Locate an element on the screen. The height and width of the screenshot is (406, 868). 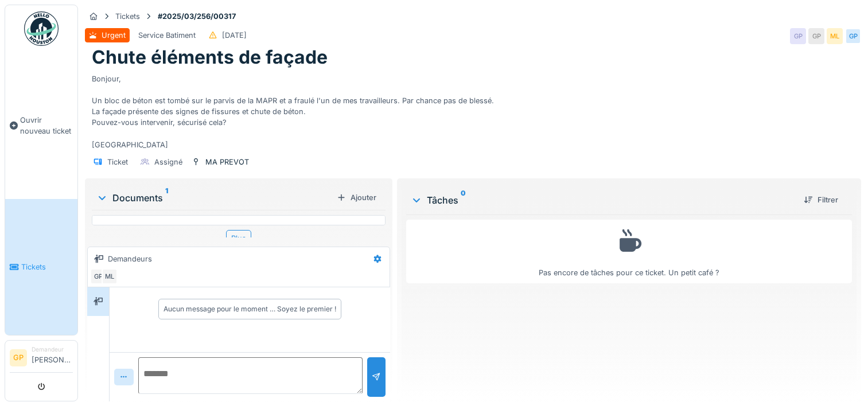
a: Ouvrir nouveau ticket is located at coordinates (42, 125).